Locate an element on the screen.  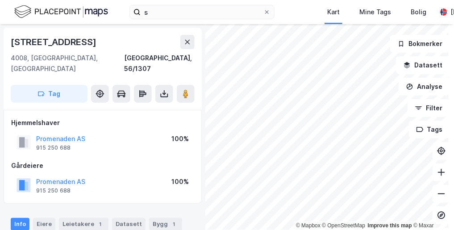
div: Hjemmelshaver is located at coordinates (103, 123).